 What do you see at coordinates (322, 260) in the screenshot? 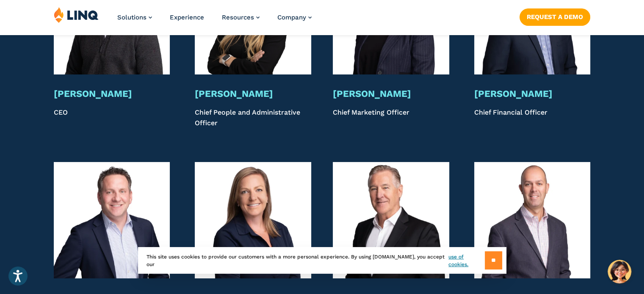
I see `div: This site uses cookies to provide our customers with a more personal experience. By using [DOMAIN...` at bounding box center [322, 260].